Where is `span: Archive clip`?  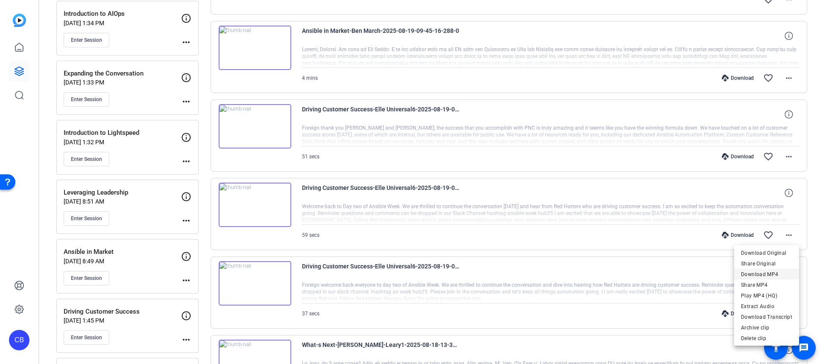 span: Archive clip is located at coordinates (767, 328).